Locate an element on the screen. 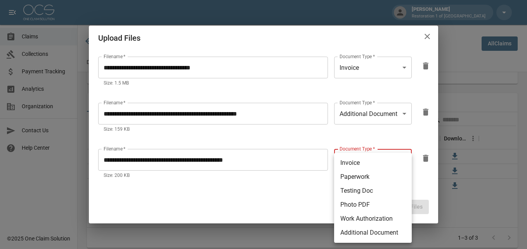  li: Work Authorization is located at coordinates (373, 219).